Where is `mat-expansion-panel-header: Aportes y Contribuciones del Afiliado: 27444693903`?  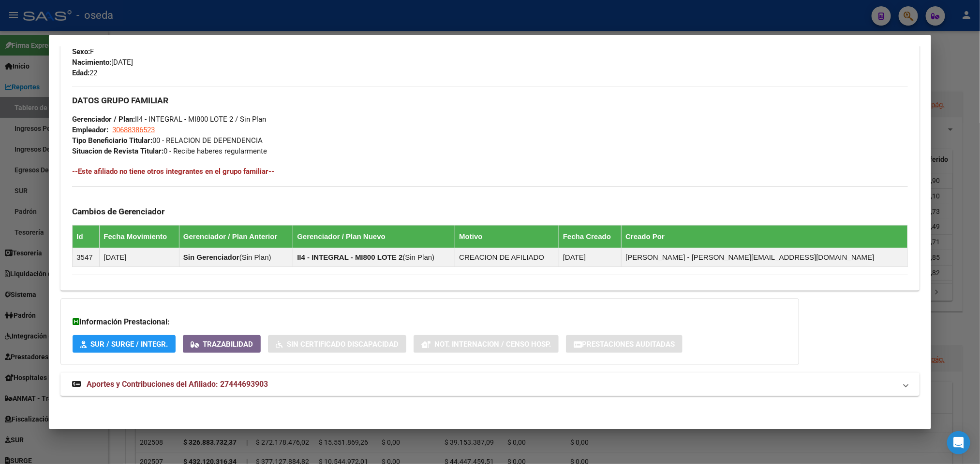
mat-expansion-panel-header: Aportes y Contribuciones del Afiliado: 27444693903 is located at coordinates (490, 384).